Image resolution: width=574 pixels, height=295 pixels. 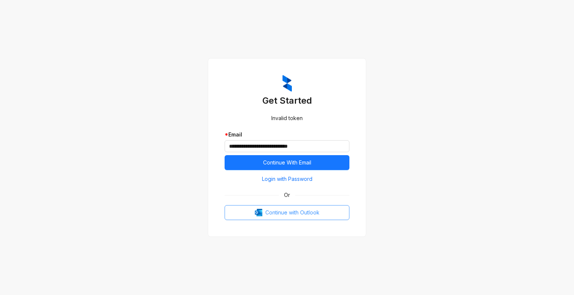 I want to click on button: Login with Password, so click(x=287, y=179).